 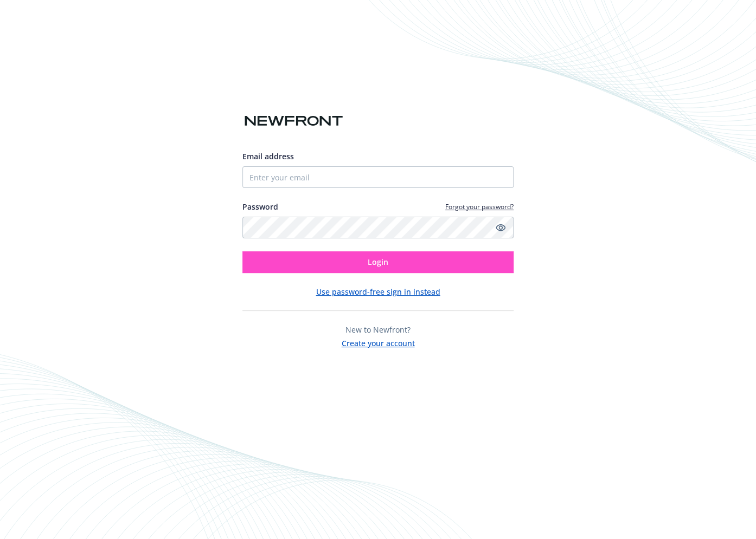 I want to click on span: Login, so click(x=378, y=262).